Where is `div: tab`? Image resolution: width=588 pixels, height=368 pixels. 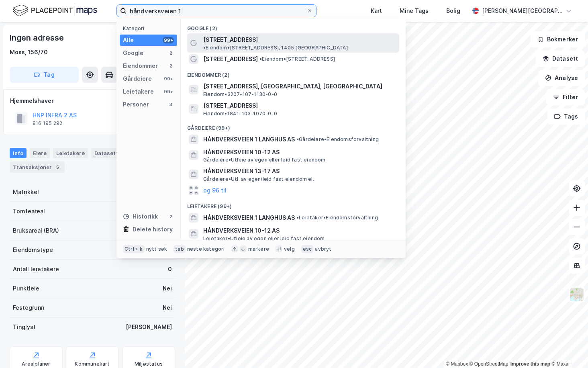 div: tab is located at coordinates (179, 249).